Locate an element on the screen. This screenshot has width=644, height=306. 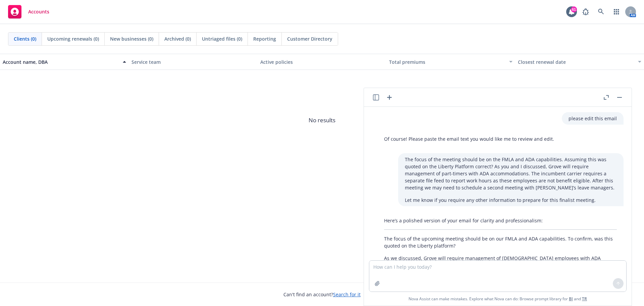
span: Archived (0) is located at coordinates (178, 39).